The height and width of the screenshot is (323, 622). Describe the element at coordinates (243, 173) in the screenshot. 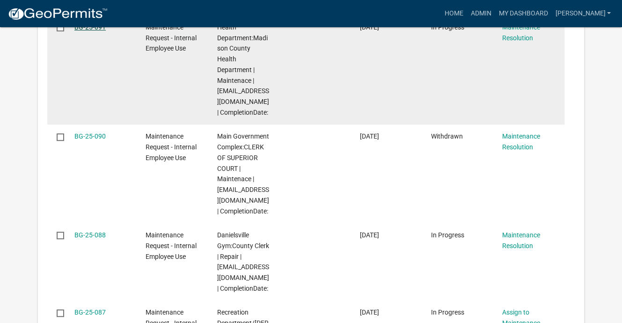

I see `span: Main Government Complex:CLERK OF SUPERIOR COURT | Maintenace | cstephen@madisonco.us | Completion...` at that location.